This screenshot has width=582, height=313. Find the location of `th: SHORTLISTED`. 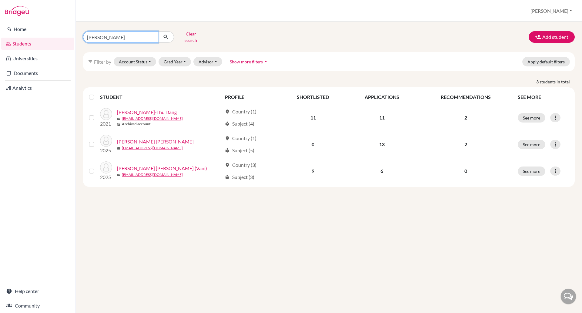

th: SHORTLISTED is located at coordinates (313, 97).